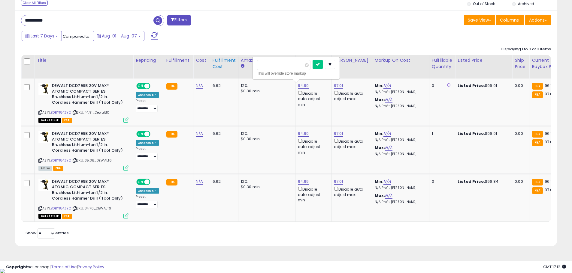 The image size is (572, 273). I want to click on div: Fulfillable Quantity, so click(442, 64).